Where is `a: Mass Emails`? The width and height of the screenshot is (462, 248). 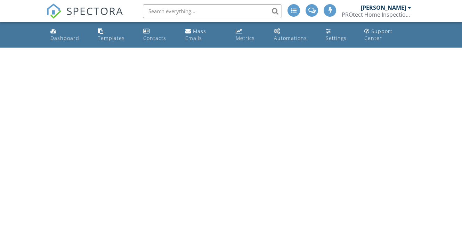
a: Mass Emails is located at coordinates (205, 35).